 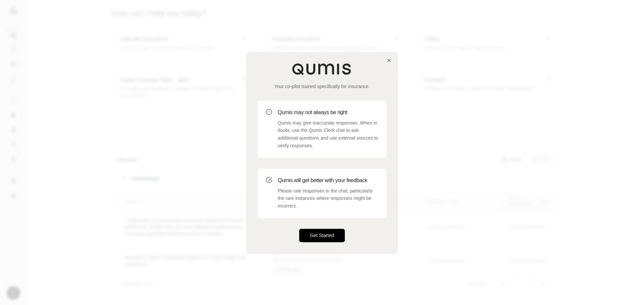 What do you see at coordinates (328, 112) in the screenshot?
I see `h3: Qumis may not always be right` at bounding box center [328, 112].